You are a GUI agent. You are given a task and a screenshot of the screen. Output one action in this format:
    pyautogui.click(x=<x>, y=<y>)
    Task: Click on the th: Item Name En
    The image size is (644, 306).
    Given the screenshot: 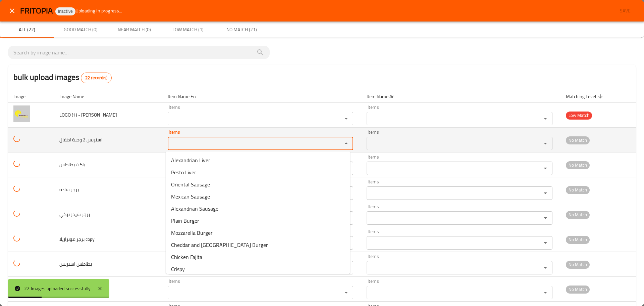 What is the action you would take?
    pyautogui.click(x=262, y=97)
    